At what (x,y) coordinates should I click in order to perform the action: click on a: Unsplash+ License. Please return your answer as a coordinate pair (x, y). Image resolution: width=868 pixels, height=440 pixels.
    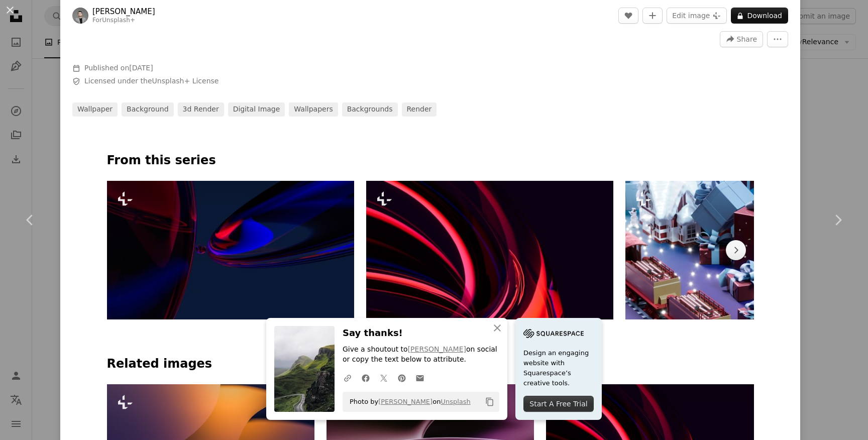
    Looking at the image, I should click on (185, 81).